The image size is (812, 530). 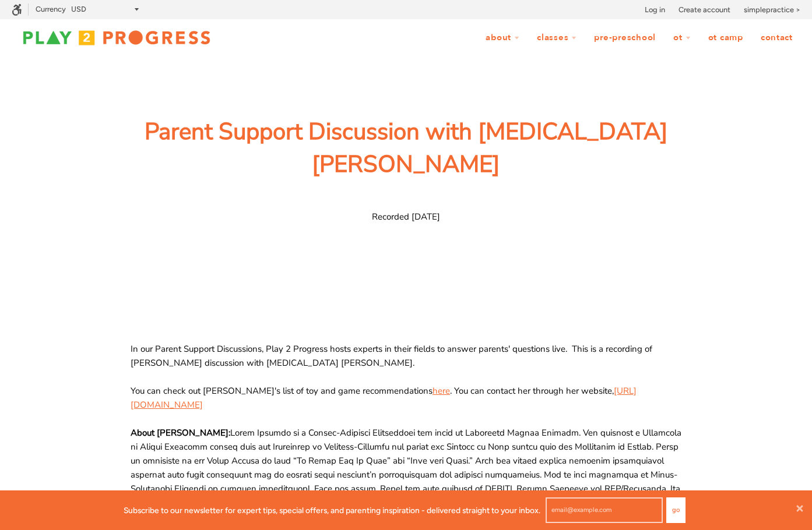 What do you see at coordinates (624, 38) in the screenshot?
I see `a: Pre-Preschool` at bounding box center [624, 38].